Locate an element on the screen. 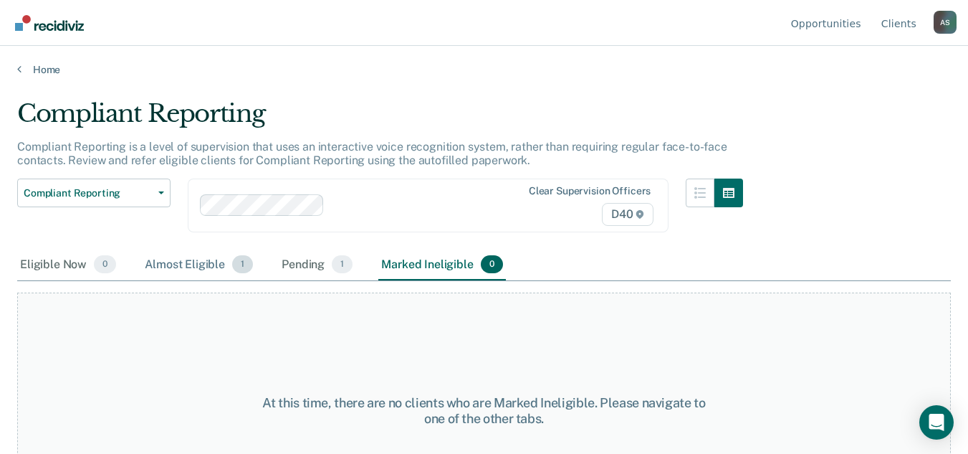 The width and height of the screenshot is (968, 454). button: Compliant Reporting is located at coordinates (94, 193).